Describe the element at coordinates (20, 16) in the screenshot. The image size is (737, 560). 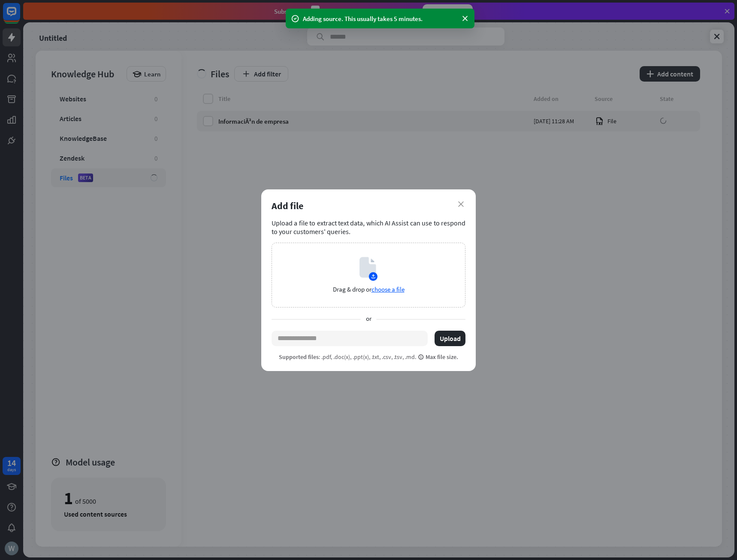
I see `button: Open LiveChat chat widget` at that location.